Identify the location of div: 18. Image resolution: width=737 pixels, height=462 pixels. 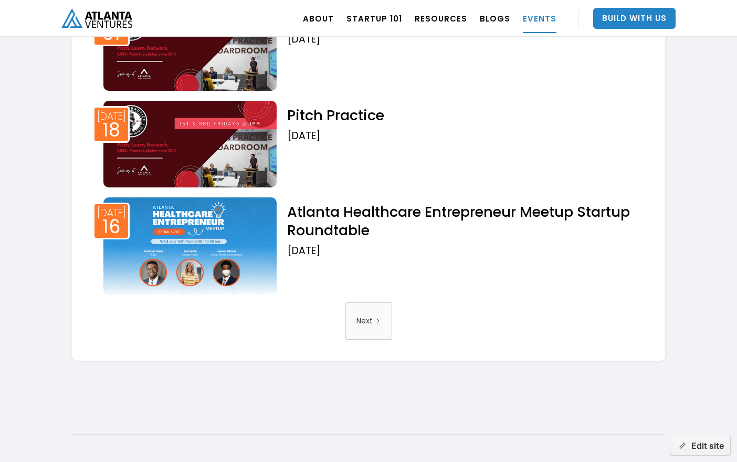
(111, 130).